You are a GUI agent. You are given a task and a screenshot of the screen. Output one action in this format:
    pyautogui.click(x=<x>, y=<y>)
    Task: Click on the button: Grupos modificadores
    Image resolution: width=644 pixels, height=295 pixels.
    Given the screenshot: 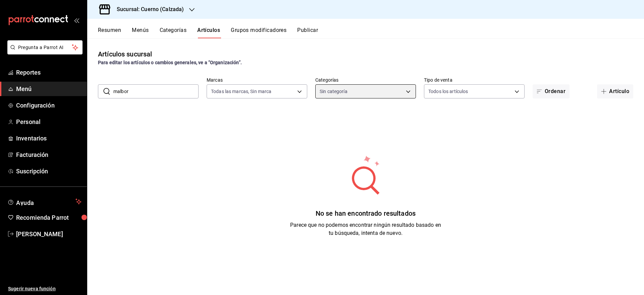 What is the action you would take?
    pyautogui.click(x=259, y=33)
    